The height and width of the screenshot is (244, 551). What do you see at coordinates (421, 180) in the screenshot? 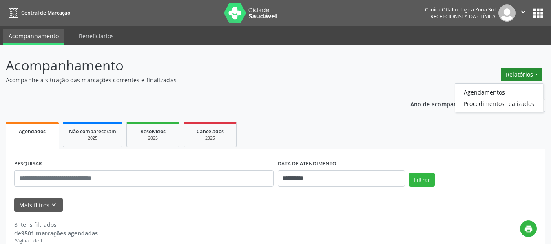
I see `button: Filtrar` at bounding box center [421, 180].